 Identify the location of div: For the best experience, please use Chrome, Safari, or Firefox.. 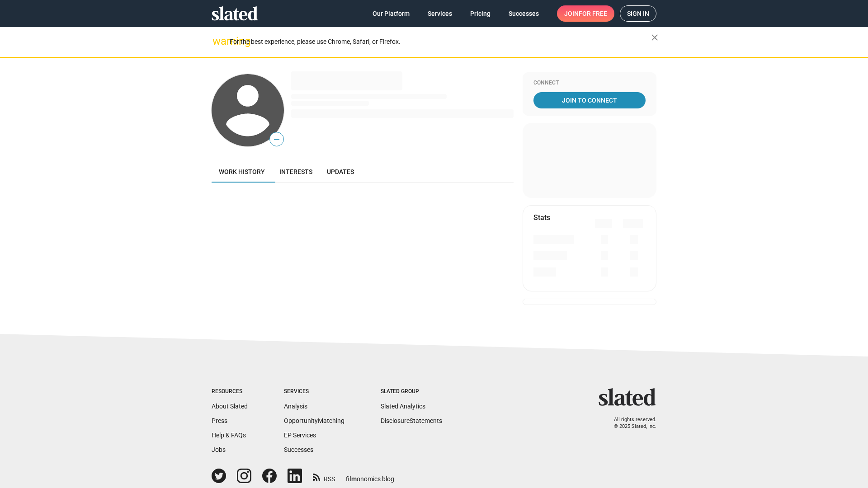
(440, 42).